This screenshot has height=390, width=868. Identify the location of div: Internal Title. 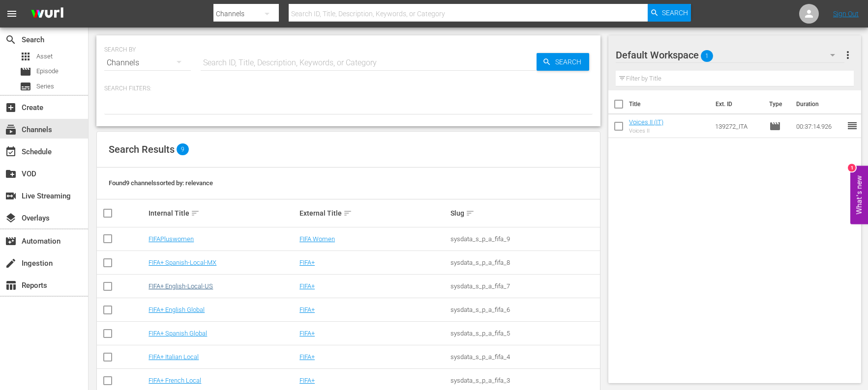
(222, 214).